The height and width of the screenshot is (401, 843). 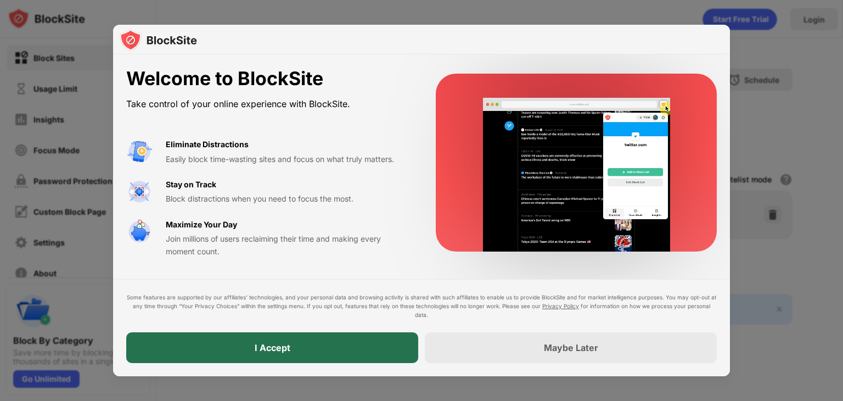 I want to click on div: Eliminate Distractions, so click(x=207, y=144).